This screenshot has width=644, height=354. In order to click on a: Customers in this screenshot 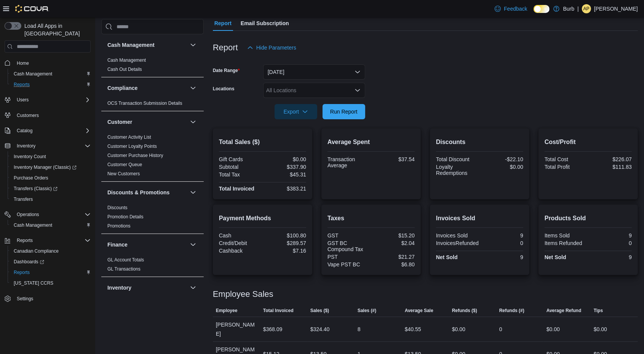, I will do `click(28, 115)`.